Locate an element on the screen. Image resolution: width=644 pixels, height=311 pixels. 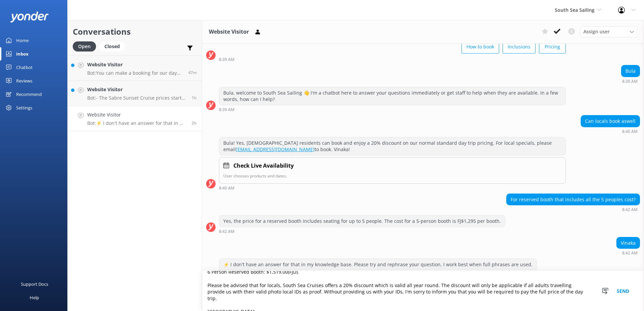
button: Pricing is located at coordinates (553, 47).